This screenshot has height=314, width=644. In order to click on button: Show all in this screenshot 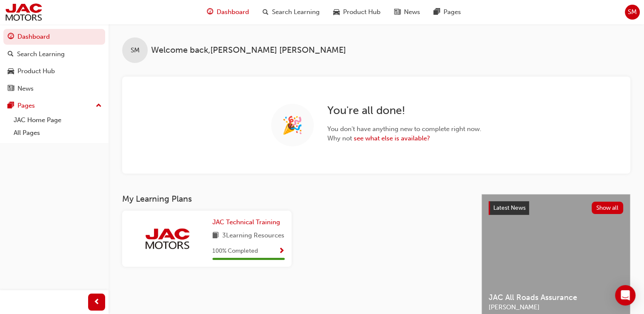, I will do `click(607, 207)`.